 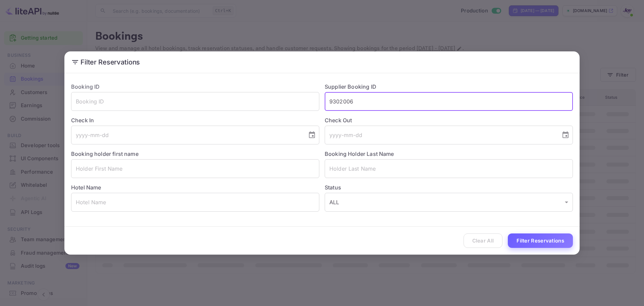 What do you see at coordinates (195, 169) in the screenshot?
I see `input: Holder First Name` at bounding box center [195, 169].